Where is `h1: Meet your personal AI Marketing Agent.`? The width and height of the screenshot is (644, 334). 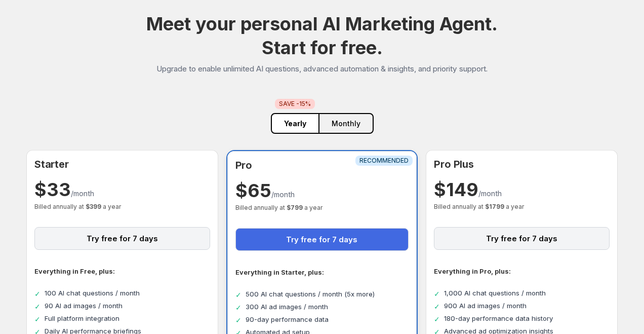
h1: Meet your personal AI Marketing Agent. is located at coordinates (322, 36).